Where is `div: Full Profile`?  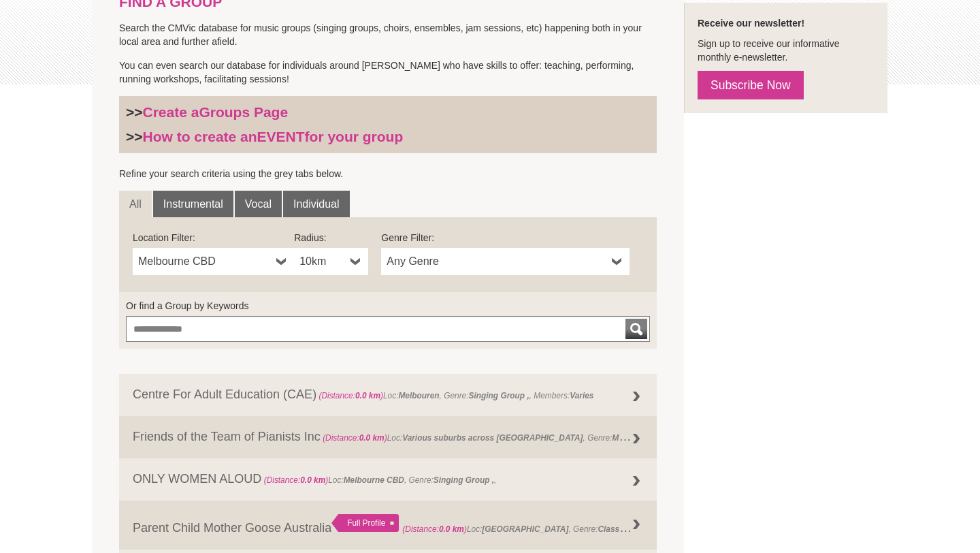
div: Full Profile is located at coordinates (365, 524).